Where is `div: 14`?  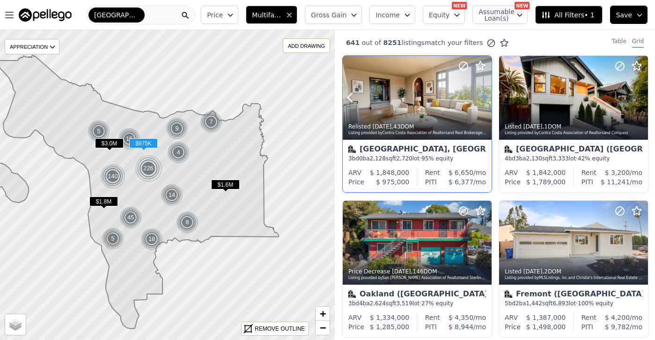
div: 14 is located at coordinates (172, 195).